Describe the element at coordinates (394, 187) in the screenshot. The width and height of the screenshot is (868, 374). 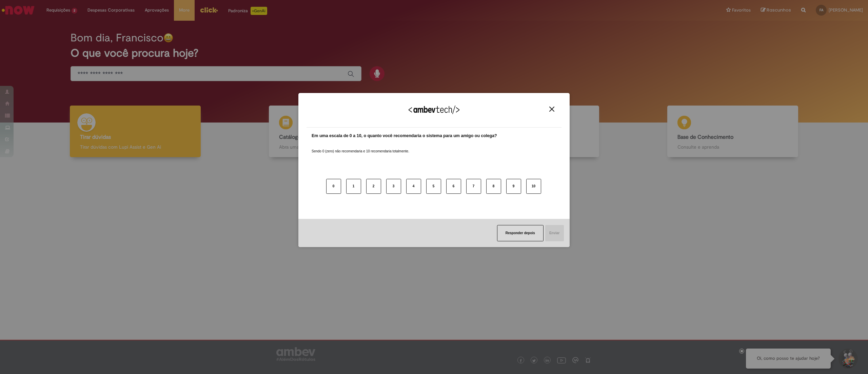
I see `button: 3` at that location.